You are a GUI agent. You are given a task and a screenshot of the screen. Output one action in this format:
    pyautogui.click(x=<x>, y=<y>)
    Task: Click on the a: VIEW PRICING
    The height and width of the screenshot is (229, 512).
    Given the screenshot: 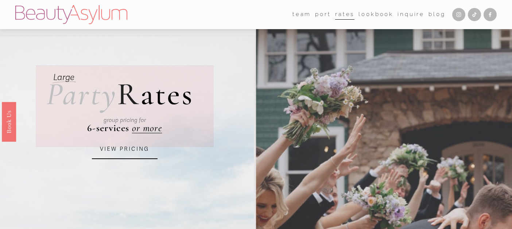 What is the action you would take?
    pyautogui.click(x=125, y=149)
    